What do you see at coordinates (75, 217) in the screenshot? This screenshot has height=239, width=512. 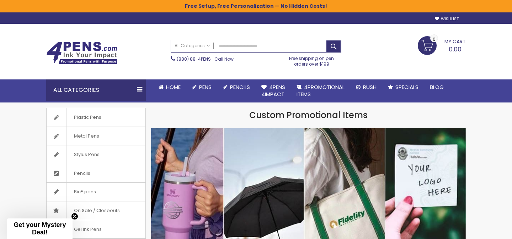 I see `button: Close teaser` at bounding box center [75, 217].